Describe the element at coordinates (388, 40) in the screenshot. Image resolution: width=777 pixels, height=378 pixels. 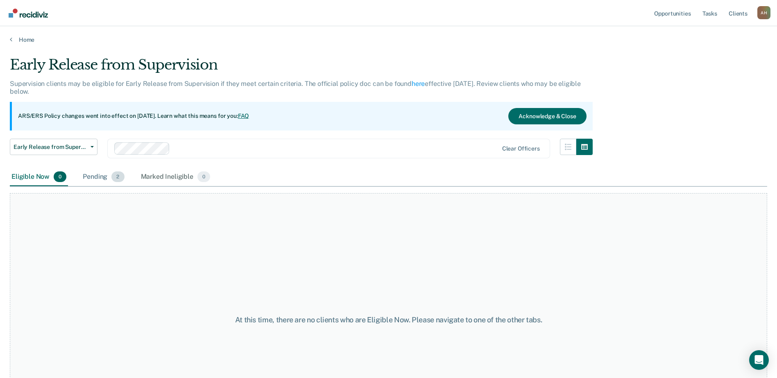
I see `a: Home` at that location.